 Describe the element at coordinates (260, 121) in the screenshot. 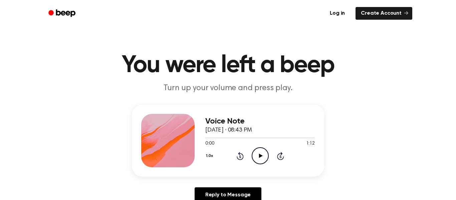

I see `h3: Voice Note` at that location.